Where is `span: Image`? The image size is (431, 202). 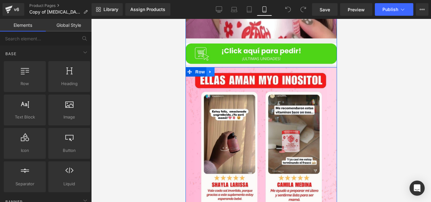
span: Image is located at coordinates (69, 117).